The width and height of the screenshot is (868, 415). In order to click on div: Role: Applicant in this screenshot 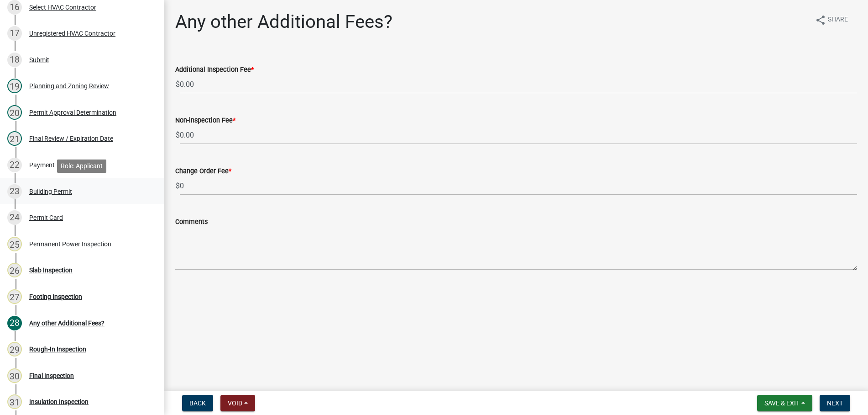, I will do `click(81, 166)`.